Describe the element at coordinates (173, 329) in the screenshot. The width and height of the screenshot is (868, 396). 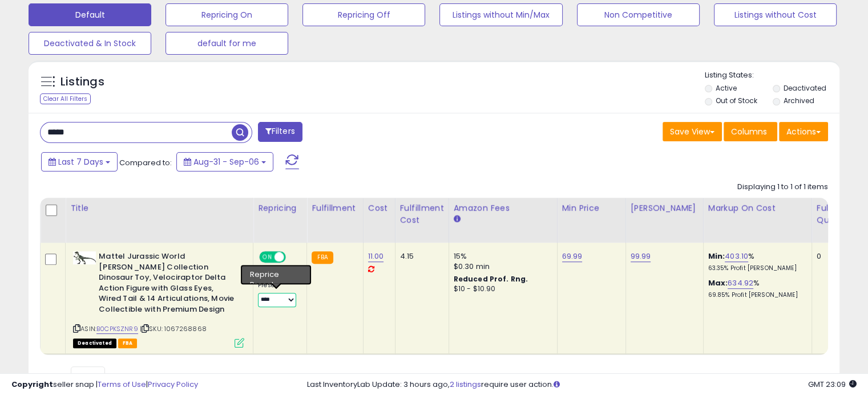
I see `span: | SKU: 1067268868` at that location.